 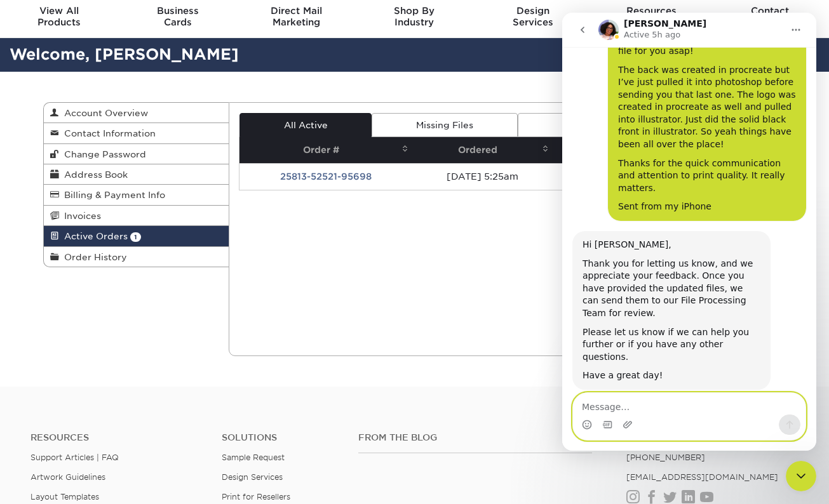 I want to click on button: Upload attachment, so click(x=65, y=412).